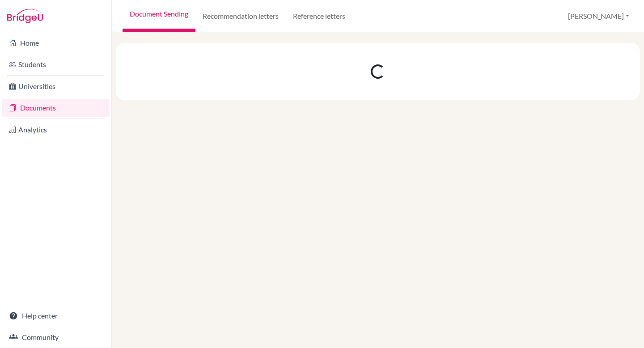 The image size is (644, 348). I want to click on a: Community, so click(56, 337).